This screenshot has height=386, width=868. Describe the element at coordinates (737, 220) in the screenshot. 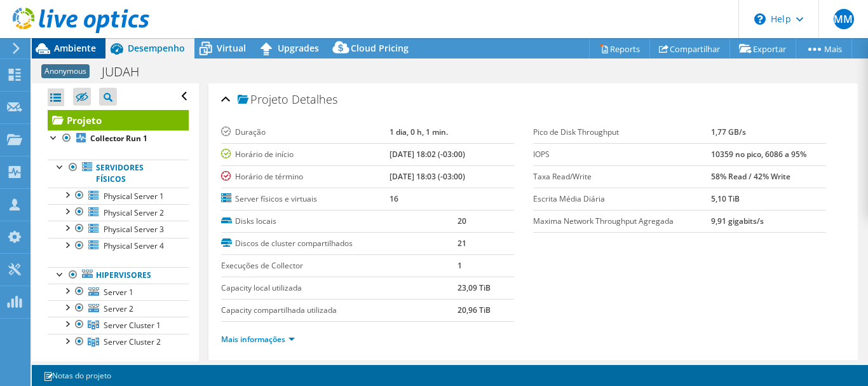

I see `b: 9,91 gigabits/s` at that location.